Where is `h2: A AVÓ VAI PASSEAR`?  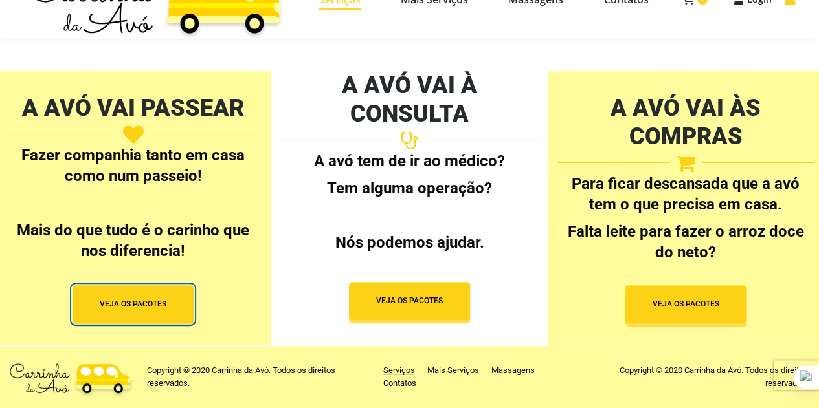
h2: A AVÓ VAI PASSEAR is located at coordinates (133, 108).